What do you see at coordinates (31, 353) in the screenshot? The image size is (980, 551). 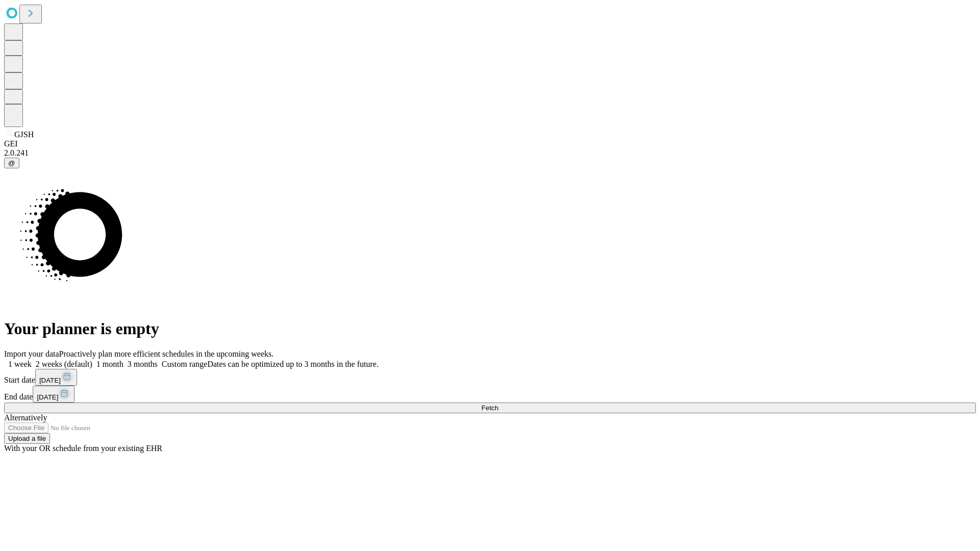 I see `span: Import your data` at bounding box center [31, 353].